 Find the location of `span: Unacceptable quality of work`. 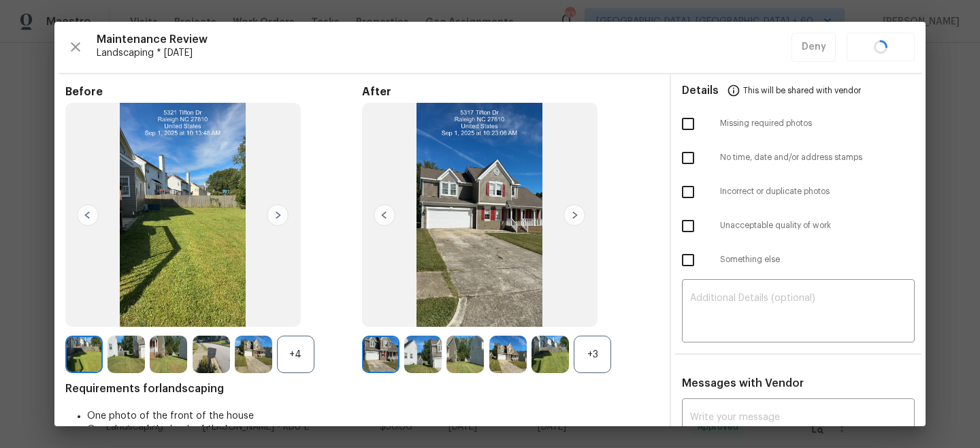

span: Unacceptable quality of work is located at coordinates (817, 225).